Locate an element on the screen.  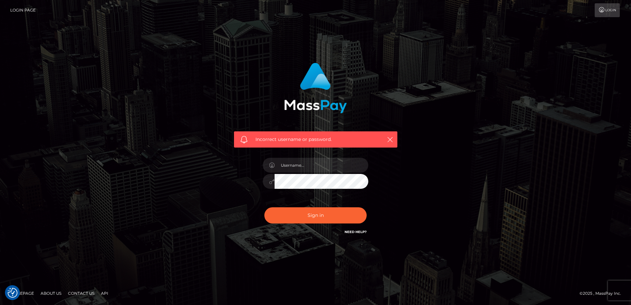
a: API is located at coordinates (105, 293).